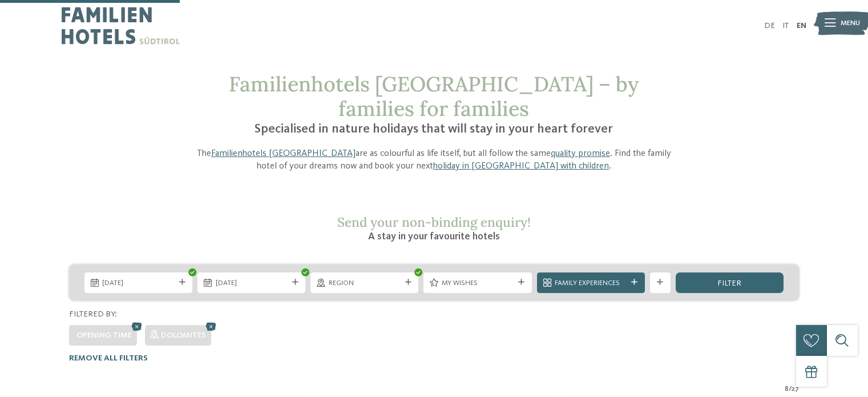 The height and width of the screenshot is (397, 868). I want to click on span: filter, so click(729, 284).